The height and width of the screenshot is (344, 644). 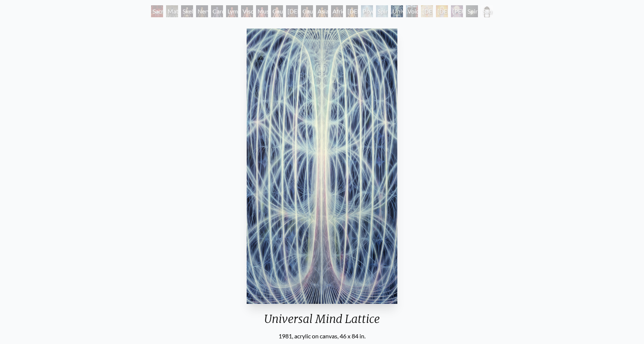 I want to click on div: 1981, acrylic on canvas, 46 x 84 in., so click(x=322, y=336).